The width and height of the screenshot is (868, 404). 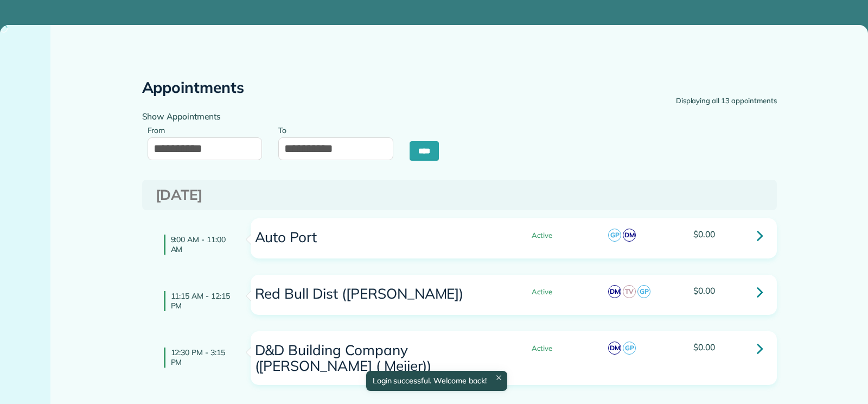 I want to click on label: To, so click(x=285, y=129).